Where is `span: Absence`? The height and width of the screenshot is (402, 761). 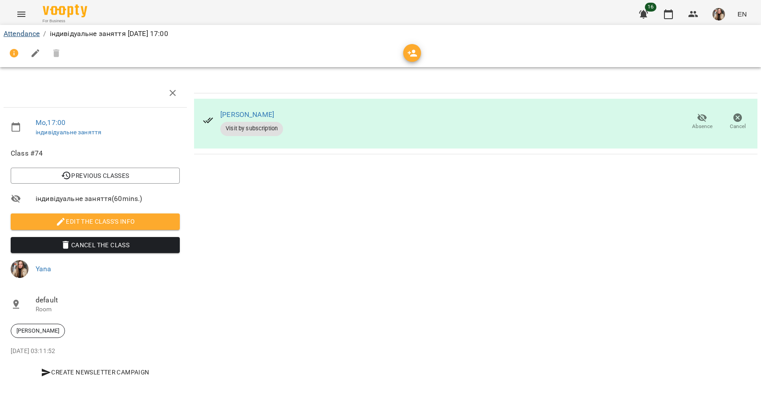 span: Absence is located at coordinates (703, 126).